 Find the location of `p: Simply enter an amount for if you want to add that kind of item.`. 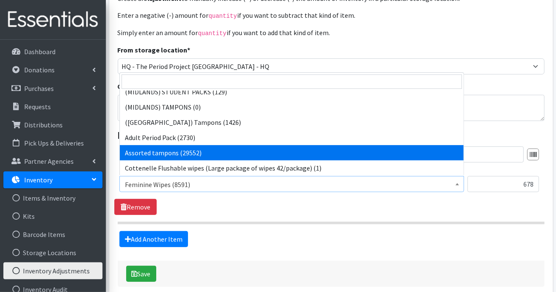

p: Simply enter an amount for if you want to add that kind of item. is located at coordinates (331, 33).